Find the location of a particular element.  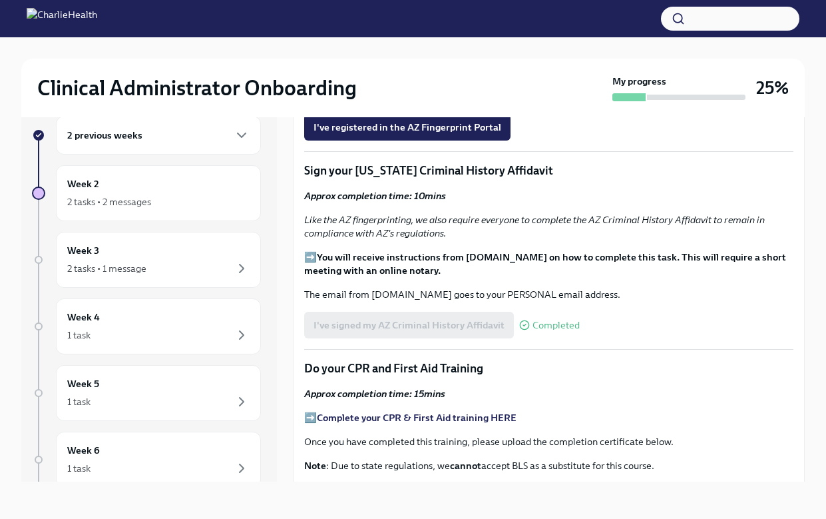

p: : Due to state regulations, we accept BLS as a substitute for this course. is located at coordinates (549, 465).